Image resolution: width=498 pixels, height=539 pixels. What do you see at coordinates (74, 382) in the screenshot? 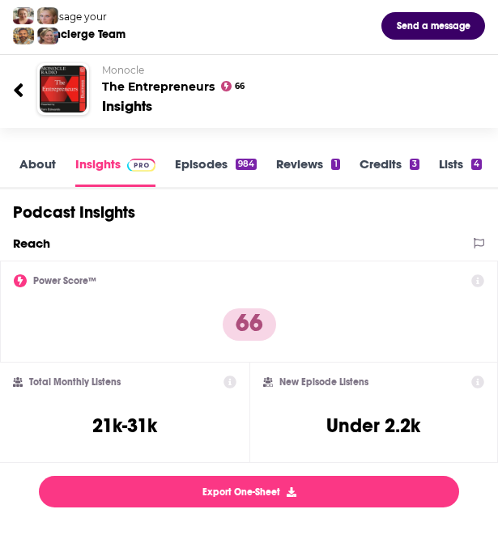
I see `h2: Total Monthly Listens` at bounding box center [74, 382].